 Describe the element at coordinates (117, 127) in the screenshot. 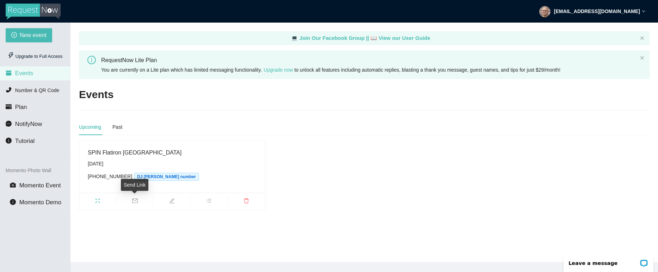

I see `div: Past` at that location.